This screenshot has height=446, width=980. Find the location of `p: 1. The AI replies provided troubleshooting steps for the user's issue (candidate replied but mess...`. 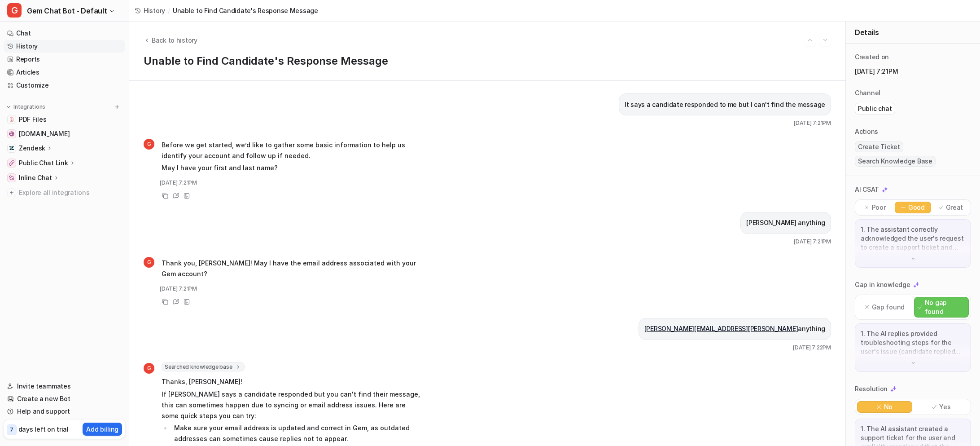

p: 1. The AI replies provided troubleshooting steps for the user's issue (candidate replied but mess... is located at coordinates (913, 343).